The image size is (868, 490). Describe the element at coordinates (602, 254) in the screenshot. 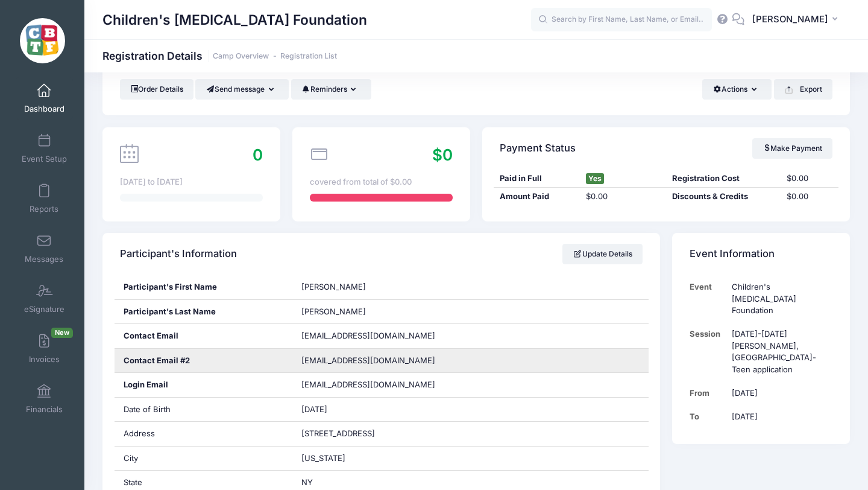

I see `a: Update Details` at that location.